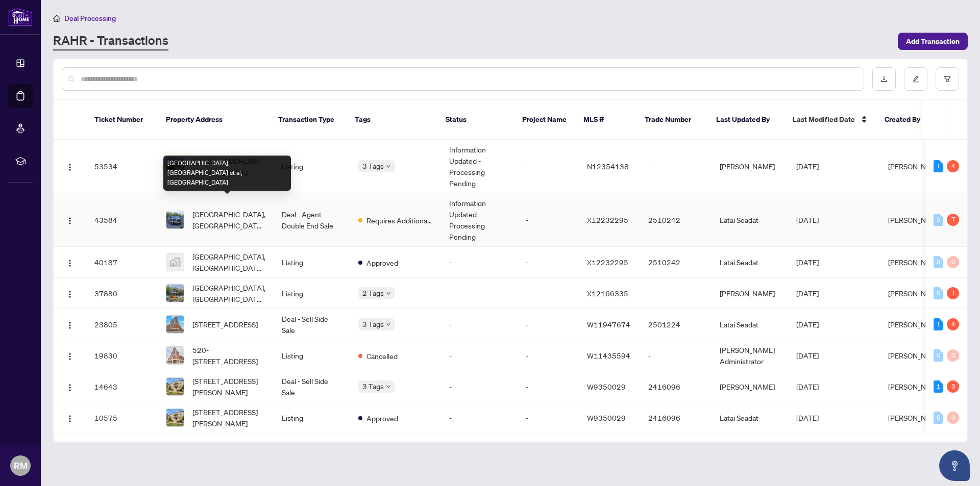  What do you see at coordinates (392, 120) in the screenshot?
I see `th: Tags` at bounding box center [392, 120].